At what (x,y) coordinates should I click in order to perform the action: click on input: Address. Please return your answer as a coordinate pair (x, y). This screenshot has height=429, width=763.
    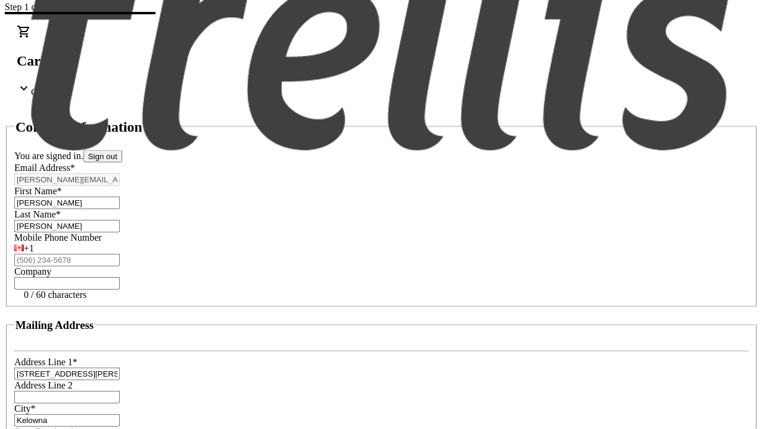
    Looking at the image, I should click on (67, 374).